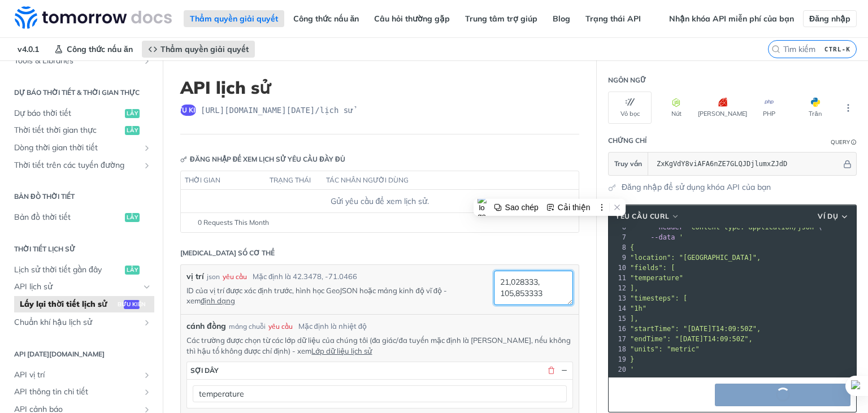  What do you see at coordinates (844, 142) in the screenshot?
I see `div: QueryInformation` at bounding box center [844, 142].